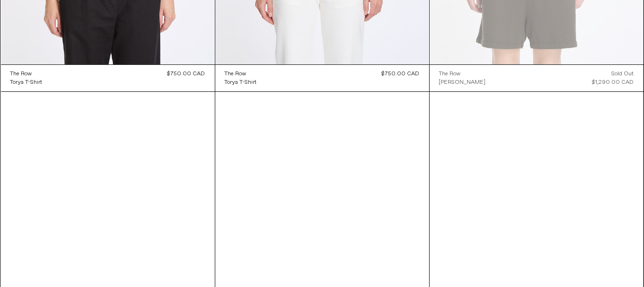 This screenshot has width=644, height=287. What do you see at coordinates (613, 83) in the screenshot?
I see `div: $1,290.00 CAD` at bounding box center [613, 83].